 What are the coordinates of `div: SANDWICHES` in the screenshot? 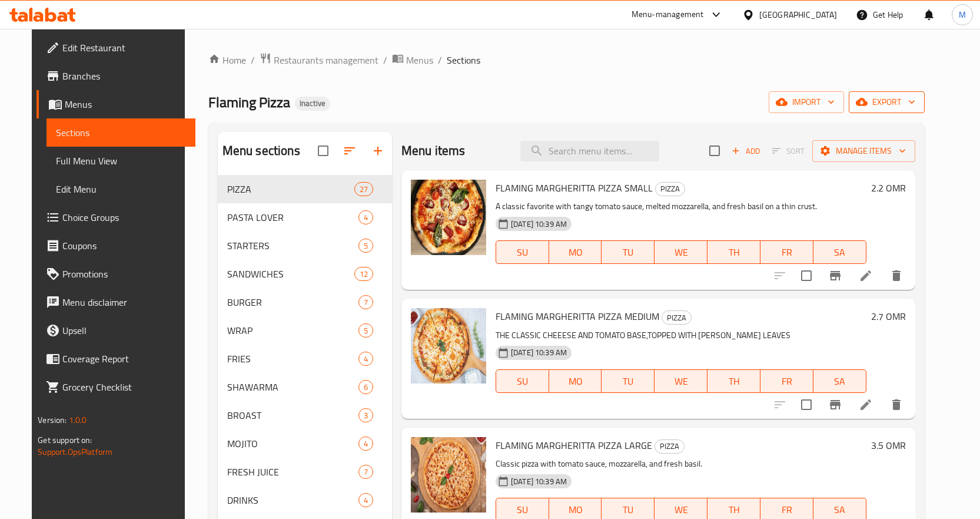 It's located at (291, 274).